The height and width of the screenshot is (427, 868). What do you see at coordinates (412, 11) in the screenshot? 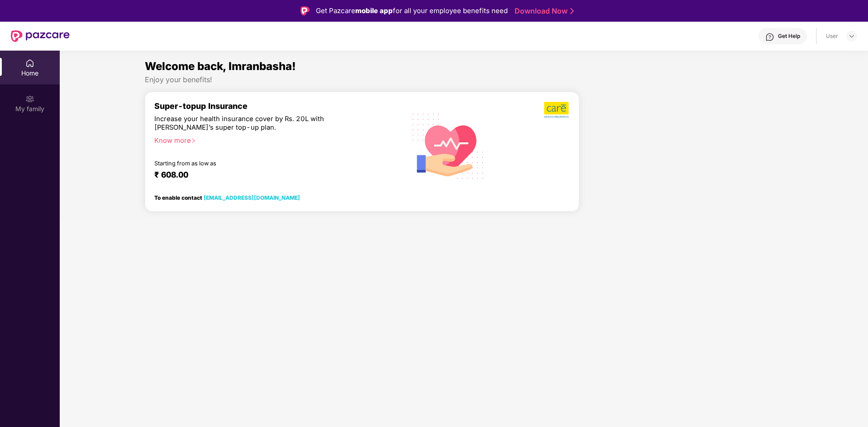
I see `div: Get Pazcare for all your employee benefits need` at bounding box center [412, 11].